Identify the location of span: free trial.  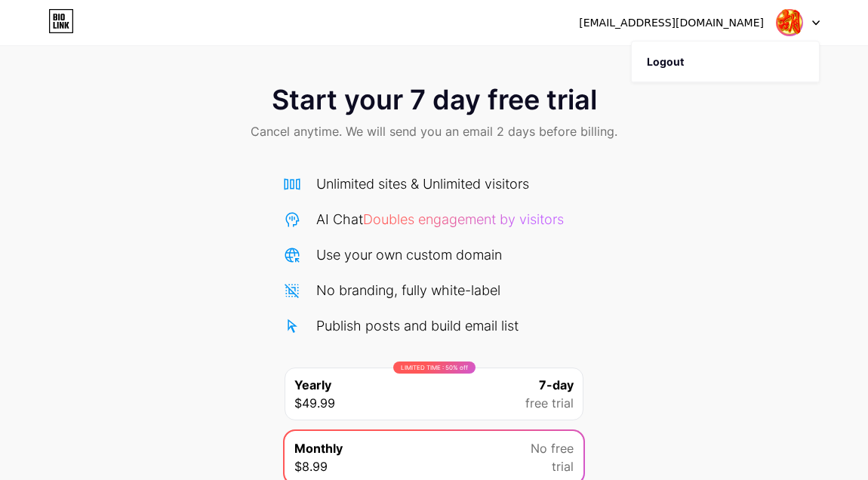
(550, 403).